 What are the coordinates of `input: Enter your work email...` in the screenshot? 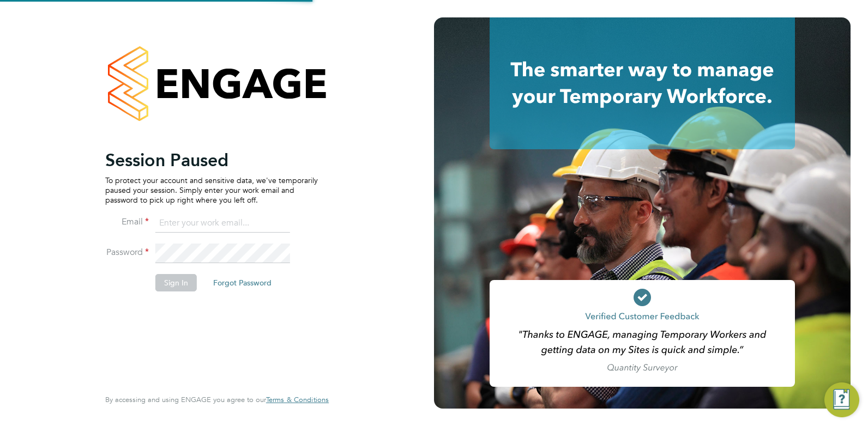 It's located at (223, 223).